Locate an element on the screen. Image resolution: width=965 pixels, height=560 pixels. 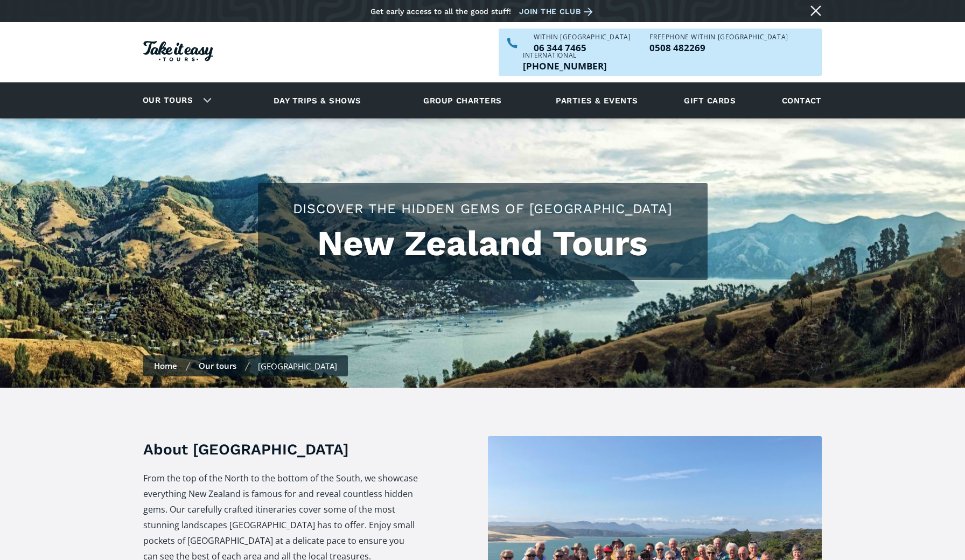
h1: New Zealand Tours is located at coordinates (482, 243).